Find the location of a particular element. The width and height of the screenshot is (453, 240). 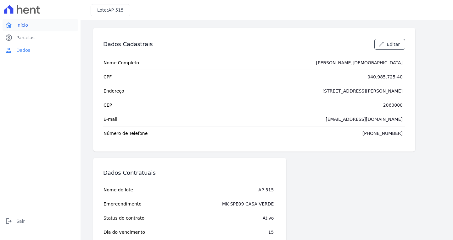

span: Nome Completo is located at coordinates (121, 63).